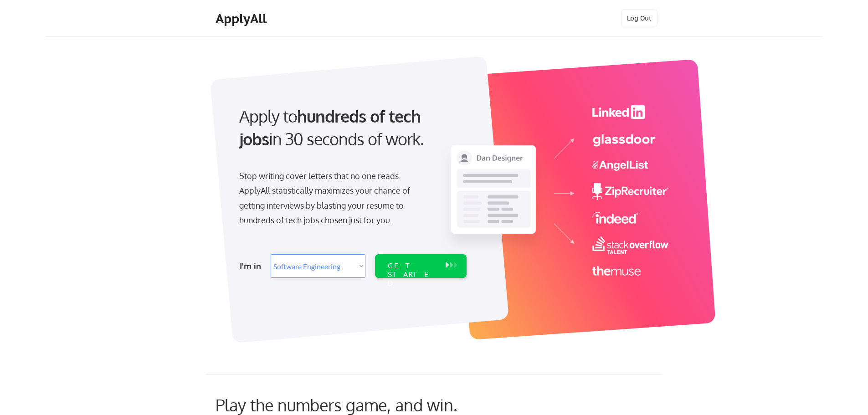  Describe the element at coordinates (351, 127) in the screenshot. I see `div: Apply to in 30 seconds of work.` at that location.